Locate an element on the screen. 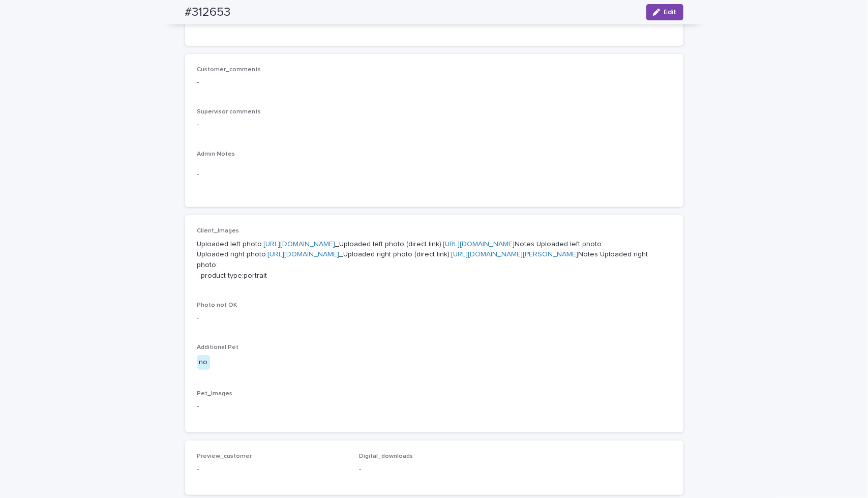 This screenshot has width=868, height=498. h2: #312653 is located at coordinates (208, 12).